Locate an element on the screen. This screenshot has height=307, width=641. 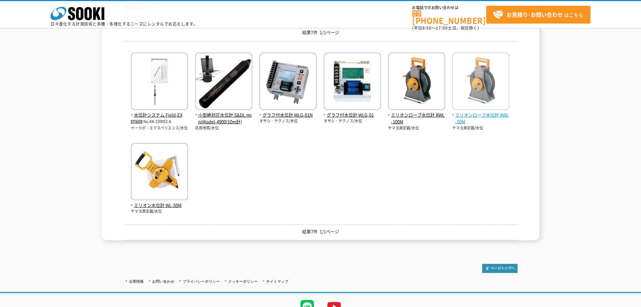
p: イーラボ・エクスペリエンス/水位 is located at coordinates (160, 128).